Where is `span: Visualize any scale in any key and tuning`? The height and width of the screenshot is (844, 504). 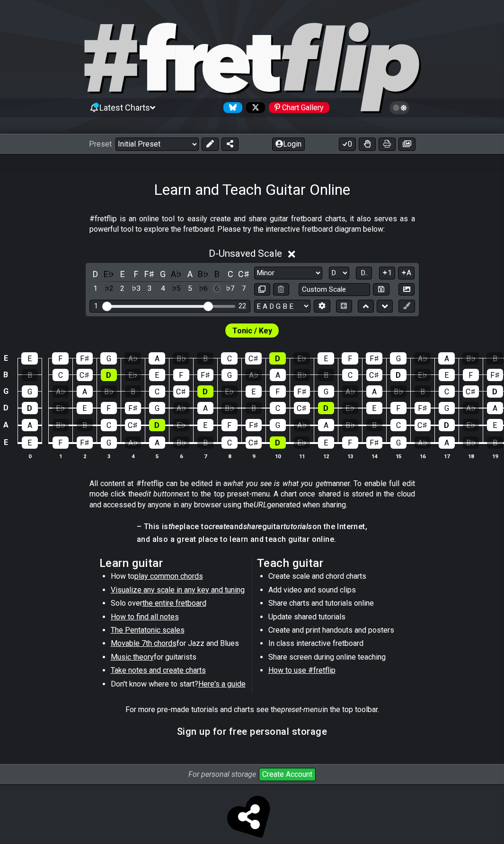
span: Visualize any scale in any key and tuning is located at coordinates (177, 590).